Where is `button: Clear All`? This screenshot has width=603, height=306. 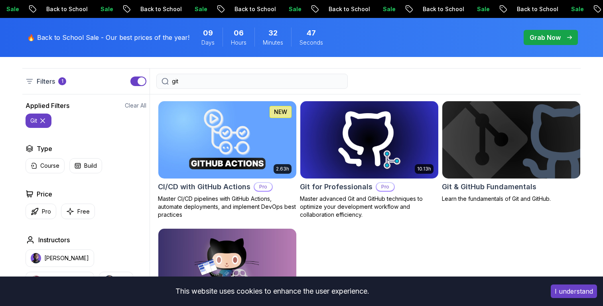 button: Clear All is located at coordinates (136, 106).